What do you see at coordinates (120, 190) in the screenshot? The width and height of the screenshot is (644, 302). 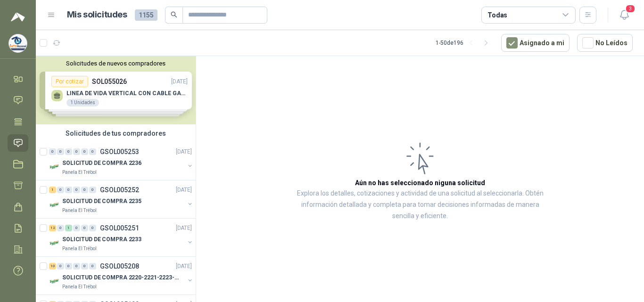 I see `p: GSOL005252` at bounding box center [120, 190].